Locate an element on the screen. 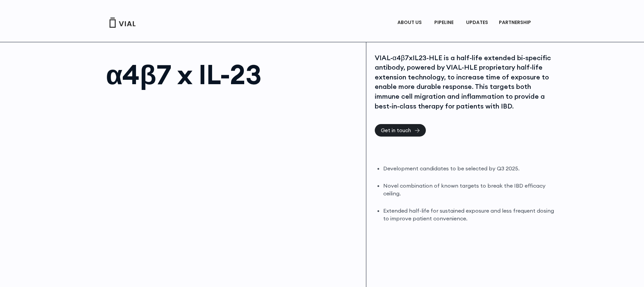  a: Get in touch is located at coordinates (400, 130).